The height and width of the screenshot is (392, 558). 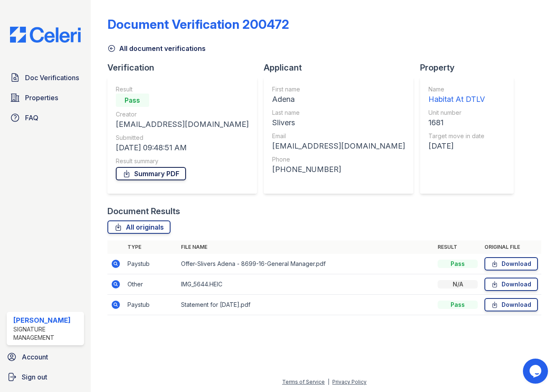 What do you see at coordinates (182, 89) in the screenshot?
I see `div: Result` at bounding box center [182, 89].